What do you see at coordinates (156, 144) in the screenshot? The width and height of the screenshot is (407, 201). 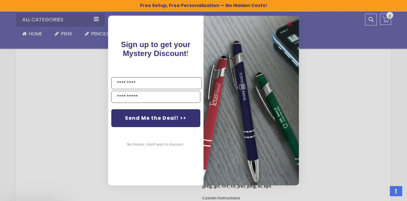 I see `button: No thanks, I don't want a discount.` at bounding box center [156, 144].